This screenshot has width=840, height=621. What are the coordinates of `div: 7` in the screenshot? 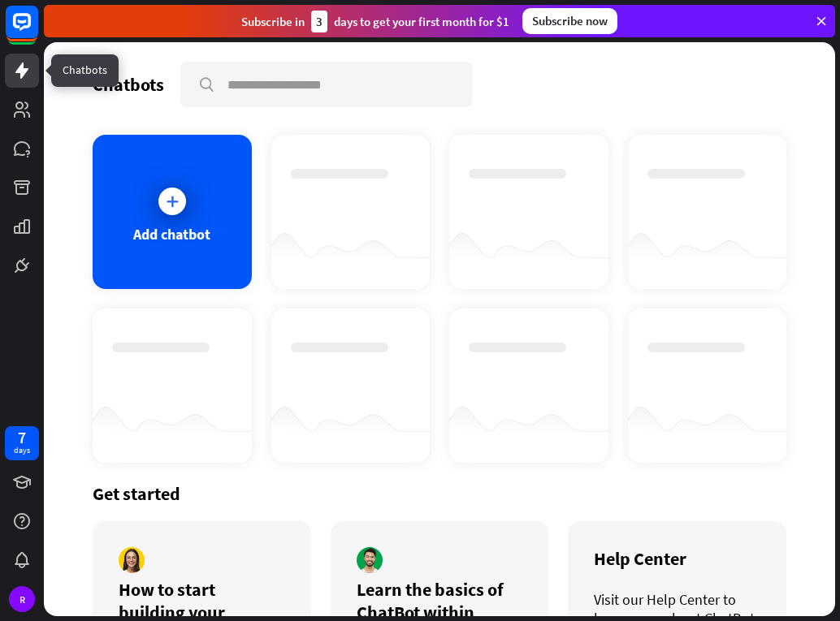 It's located at (22, 437).